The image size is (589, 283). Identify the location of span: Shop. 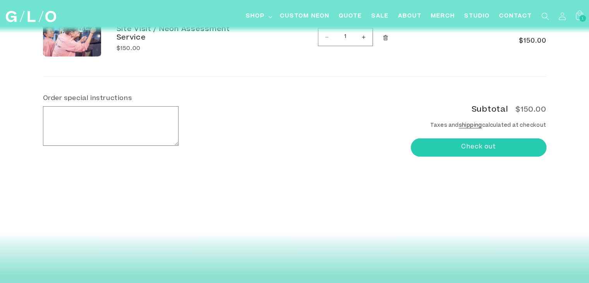
(255, 16).